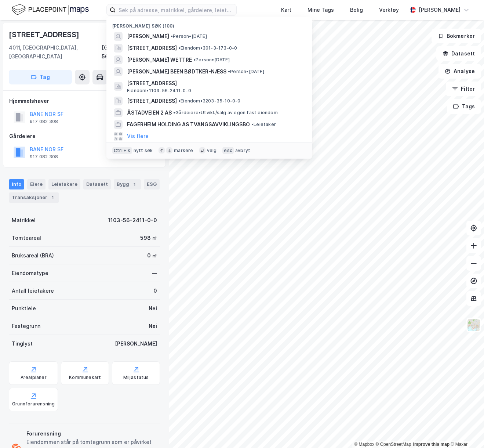  I want to click on div: Eiere, so click(36, 184).